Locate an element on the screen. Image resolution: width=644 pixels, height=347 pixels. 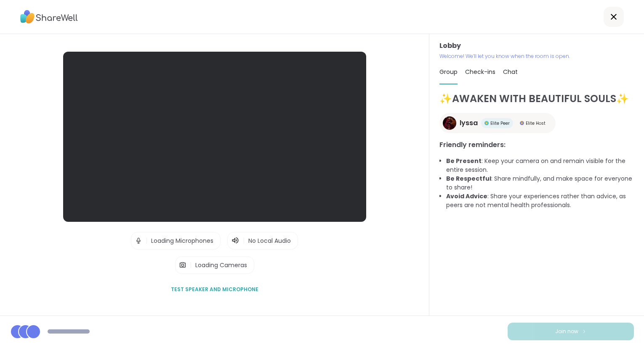
img: lyssa is located at coordinates (450, 123).